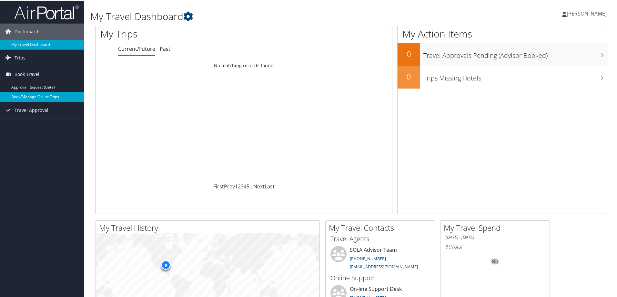  Describe the element at coordinates (165, 48) in the screenshot. I see `a: Past` at that location.